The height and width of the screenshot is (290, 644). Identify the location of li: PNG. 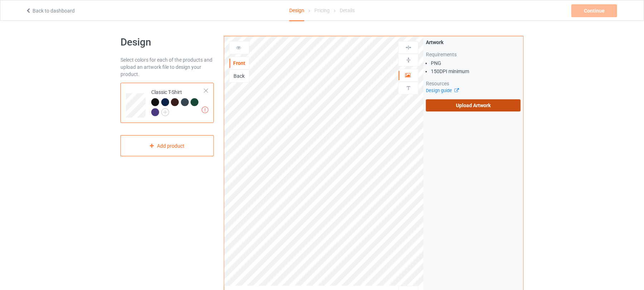
(475, 63).